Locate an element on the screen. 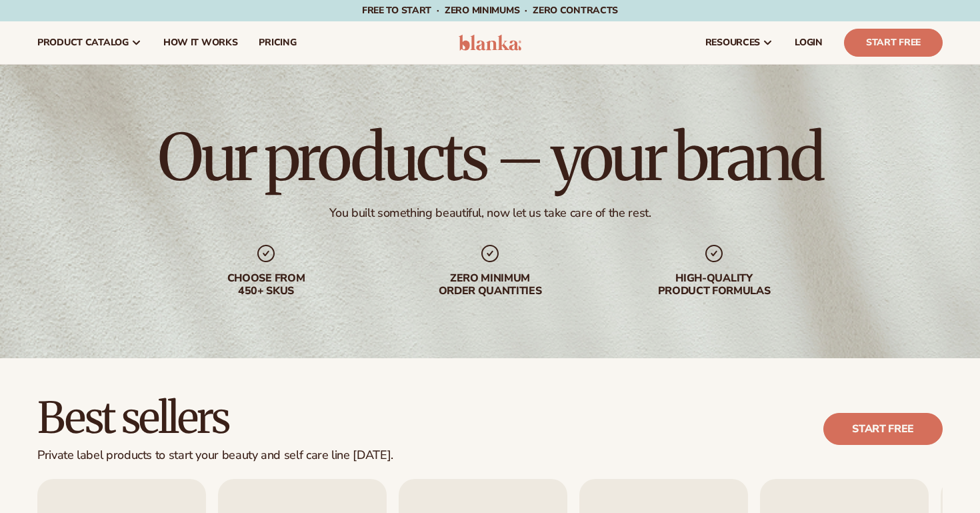  div: You built something beautiful, now let us take care of the rest. is located at coordinates (490, 212).